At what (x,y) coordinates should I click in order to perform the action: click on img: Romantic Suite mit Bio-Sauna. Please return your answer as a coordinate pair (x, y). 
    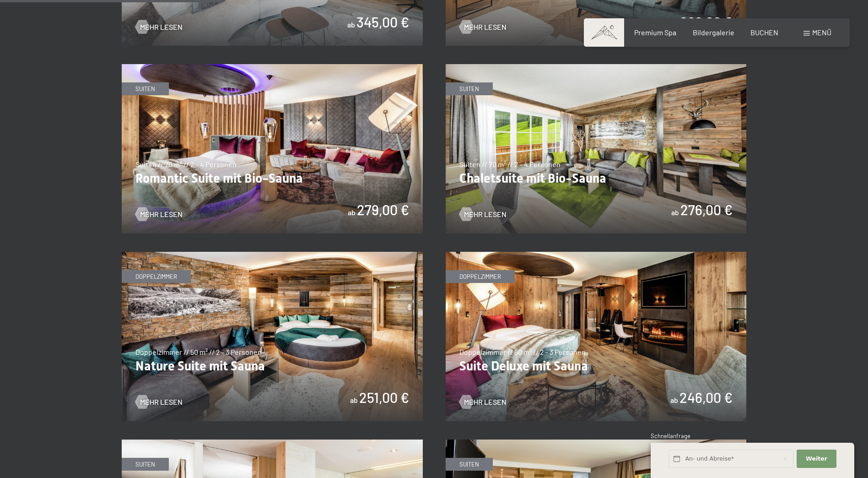
    Looking at the image, I should click on (272, 149).